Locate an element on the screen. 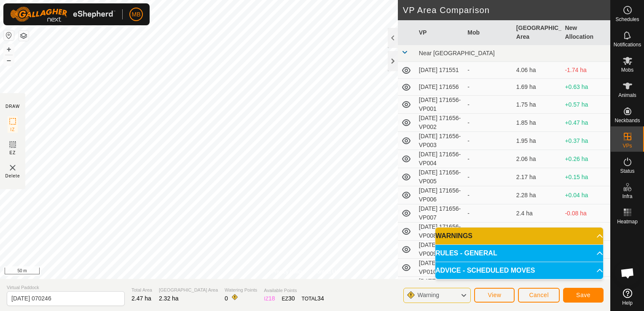 Image resolution: width=644 pixels, height=311 pixels. span: 34 is located at coordinates (321, 298).